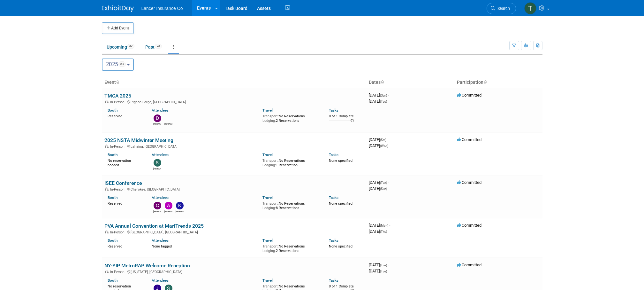 This screenshot has height=290, width=644. I want to click on div: None tagged, so click(205, 246).